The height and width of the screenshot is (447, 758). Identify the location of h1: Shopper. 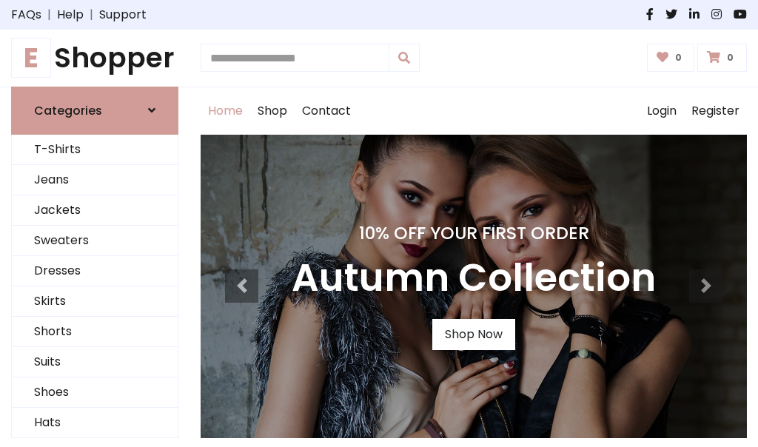
(95, 58).